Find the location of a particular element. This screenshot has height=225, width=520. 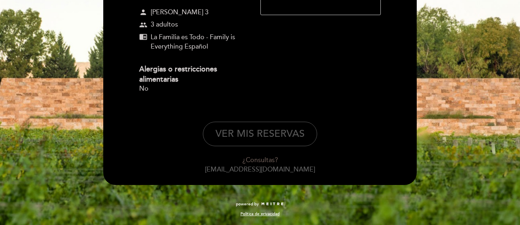

span: chrome_reader_mode is located at coordinates (143, 37).